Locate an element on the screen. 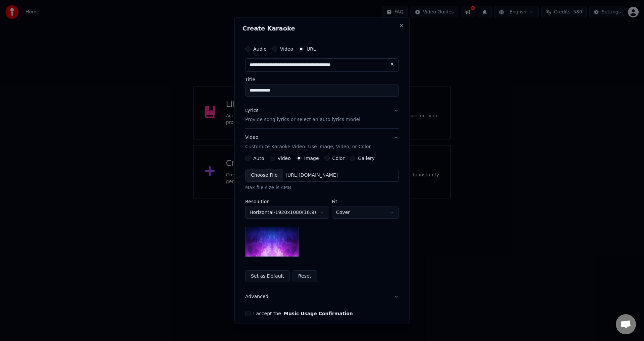  p: Provide song lyrics or select an auto lyrics model is located at coordinates (303, 120).